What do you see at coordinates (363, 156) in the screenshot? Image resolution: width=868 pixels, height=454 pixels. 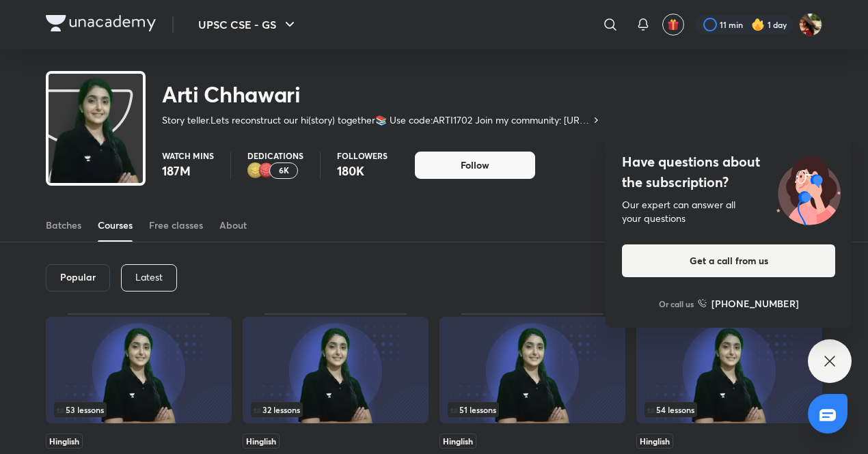 I see `p: Followers` at bounding box center [363, 156].